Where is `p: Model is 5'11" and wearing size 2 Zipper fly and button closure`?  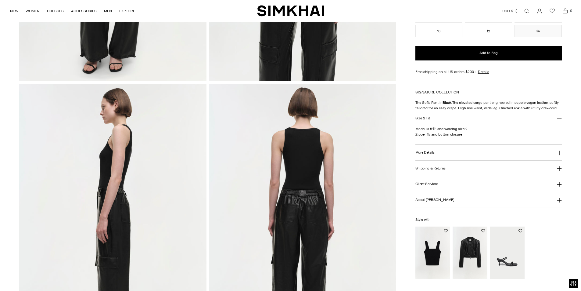 p: Model is 5'11" and wearing size 2 Zipper fly and button closure is located at coordinates (488, 131).